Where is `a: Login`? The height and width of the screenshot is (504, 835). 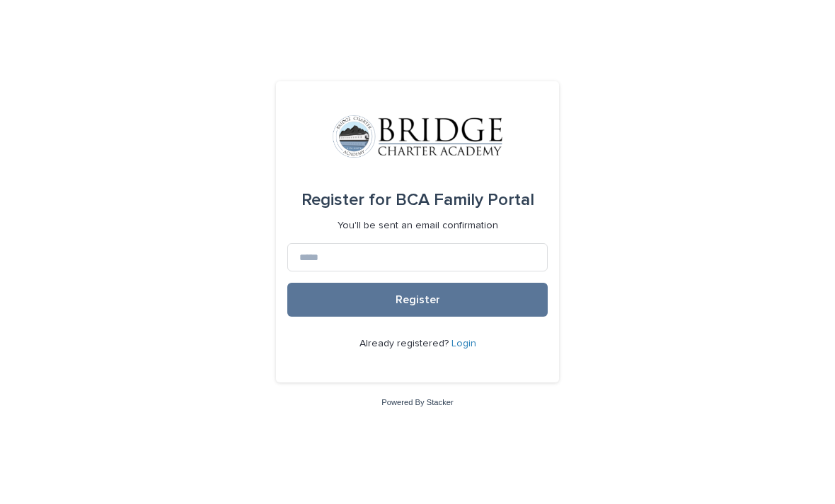
a: Login is located at coordinates (463, 344).